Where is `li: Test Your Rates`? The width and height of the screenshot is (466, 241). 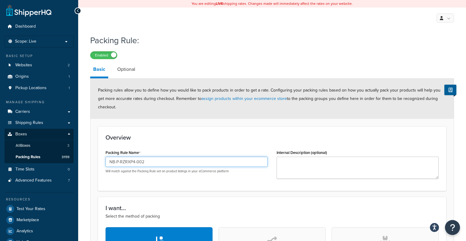
li: Test Your Rates is located at coordinates (39, 209).